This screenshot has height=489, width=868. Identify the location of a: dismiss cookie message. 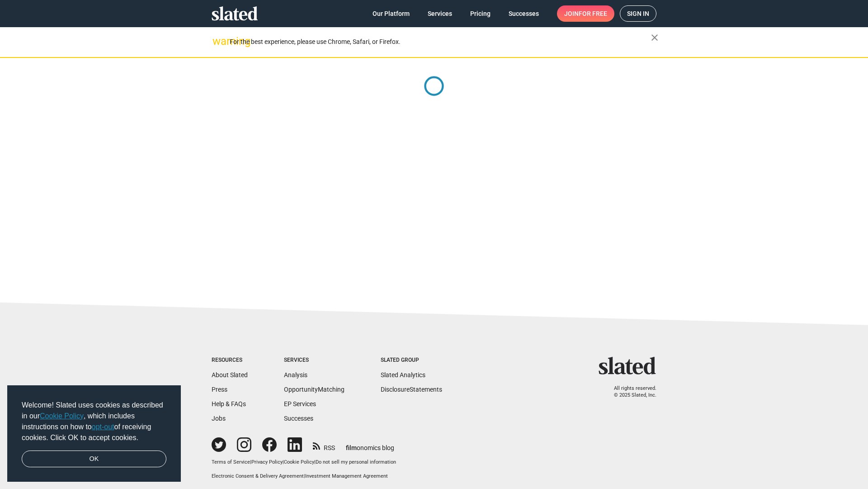
(94, 459).